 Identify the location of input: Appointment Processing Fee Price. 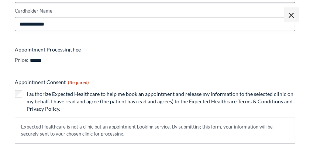
(56, 60).